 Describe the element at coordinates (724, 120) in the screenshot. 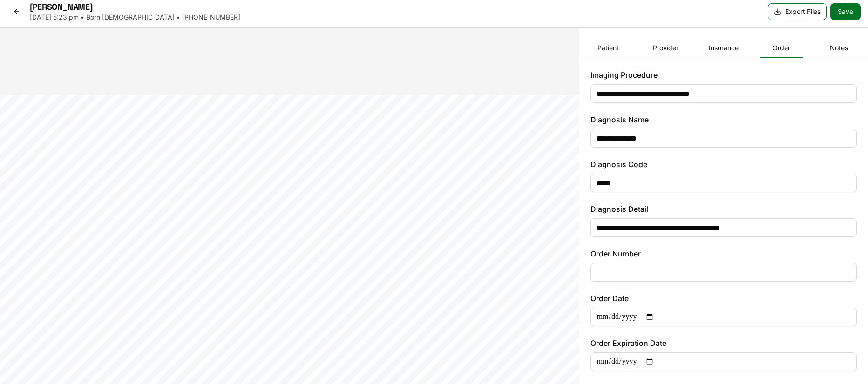

I see `label: Diagnosis Name` at that location.